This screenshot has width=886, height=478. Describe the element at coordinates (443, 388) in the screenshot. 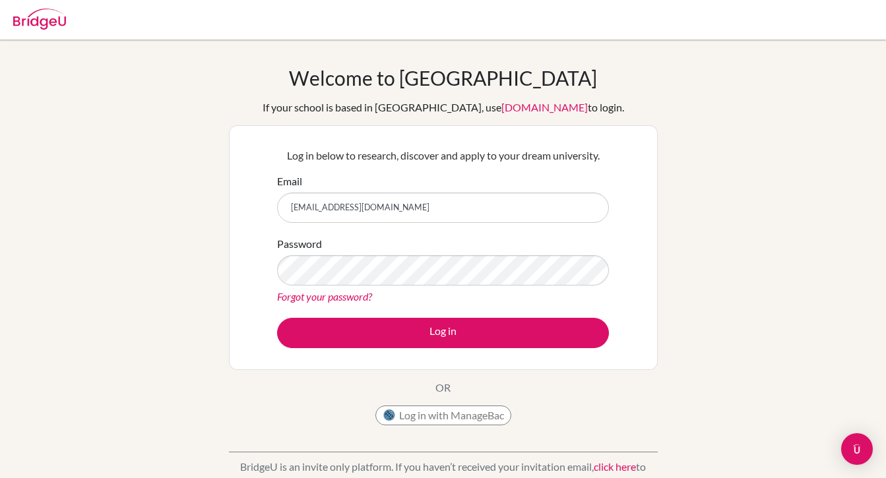

I see `p: OR` at that location.